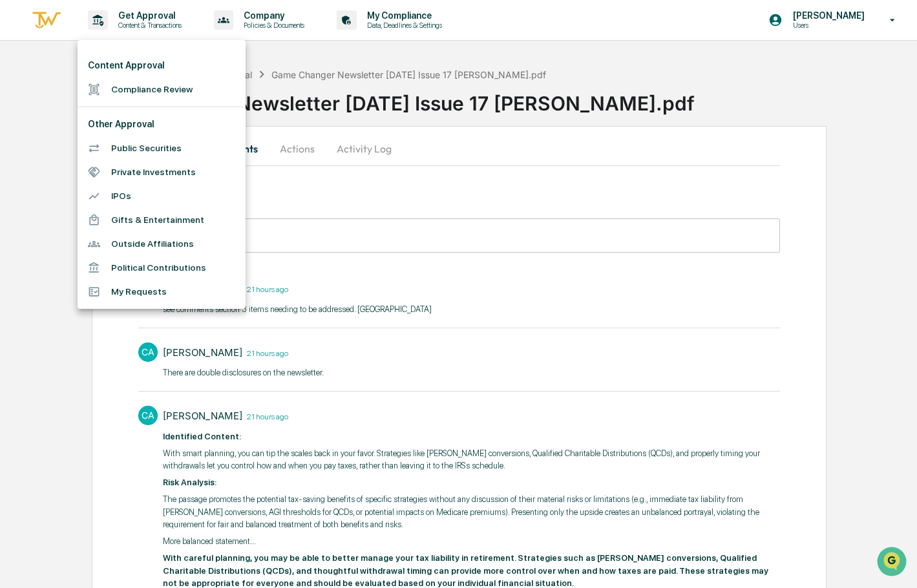 This screenshot has width=917, height=588. Describe the element at coordinates (53, 194) in the screenshot. I see `span: Data Lookup` at that location.